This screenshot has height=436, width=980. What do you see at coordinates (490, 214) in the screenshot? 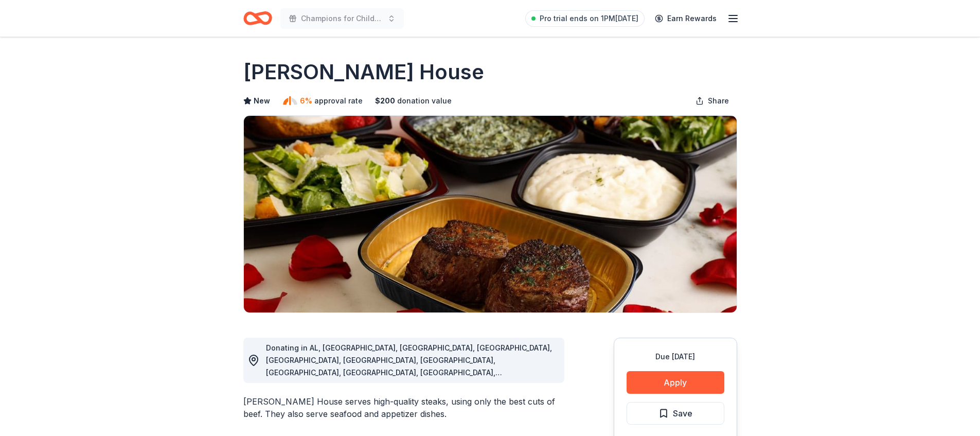
I see `img: Image for Ruth's Chris Steak House` at bounding box center [490, 214].